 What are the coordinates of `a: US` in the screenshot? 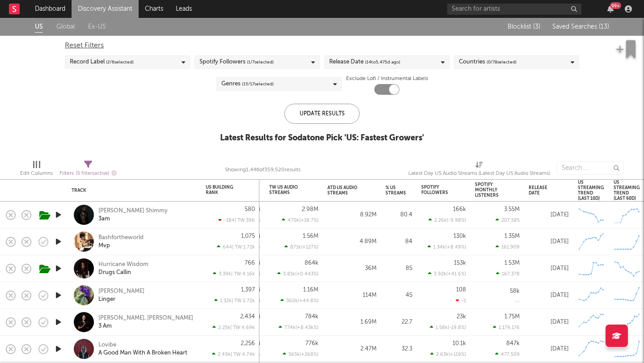 It's located at (39, 27).